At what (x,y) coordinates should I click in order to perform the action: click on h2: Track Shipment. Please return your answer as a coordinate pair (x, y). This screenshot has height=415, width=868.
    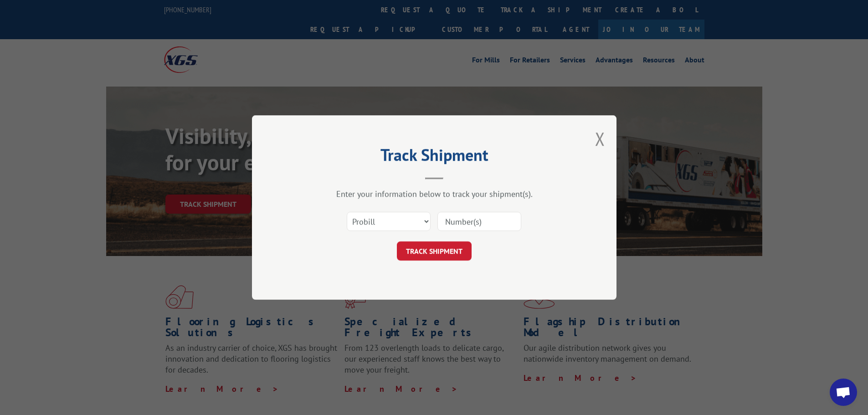
    Looking at the image, I should click on (434, 158).